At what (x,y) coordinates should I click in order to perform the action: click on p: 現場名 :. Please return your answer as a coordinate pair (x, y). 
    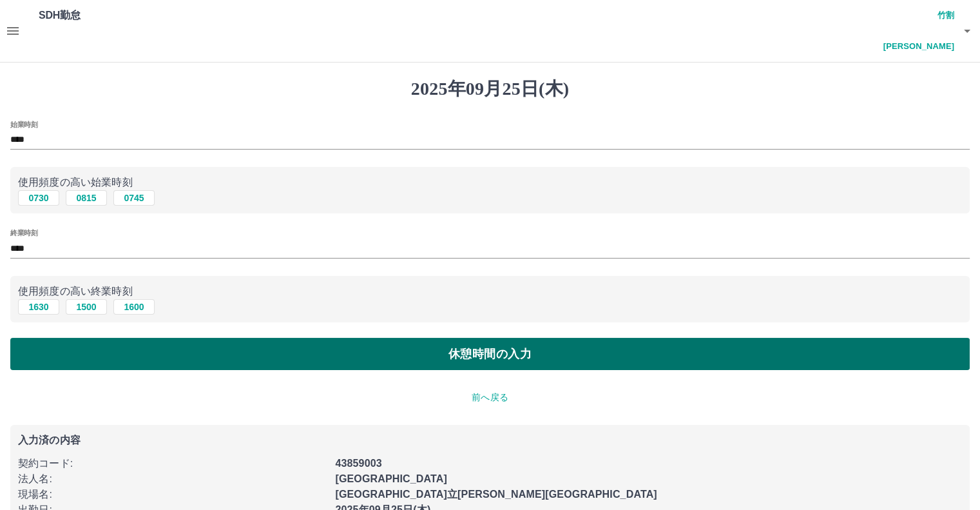
    Looking at the image, I should click on (173, 495).